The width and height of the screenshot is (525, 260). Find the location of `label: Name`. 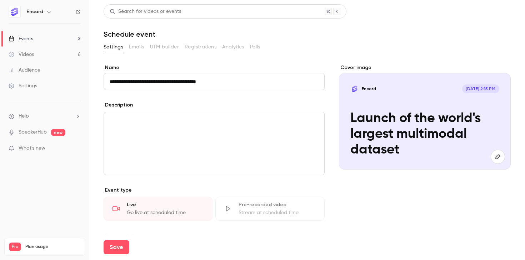

label: Name is located at coordinates (214, 68).